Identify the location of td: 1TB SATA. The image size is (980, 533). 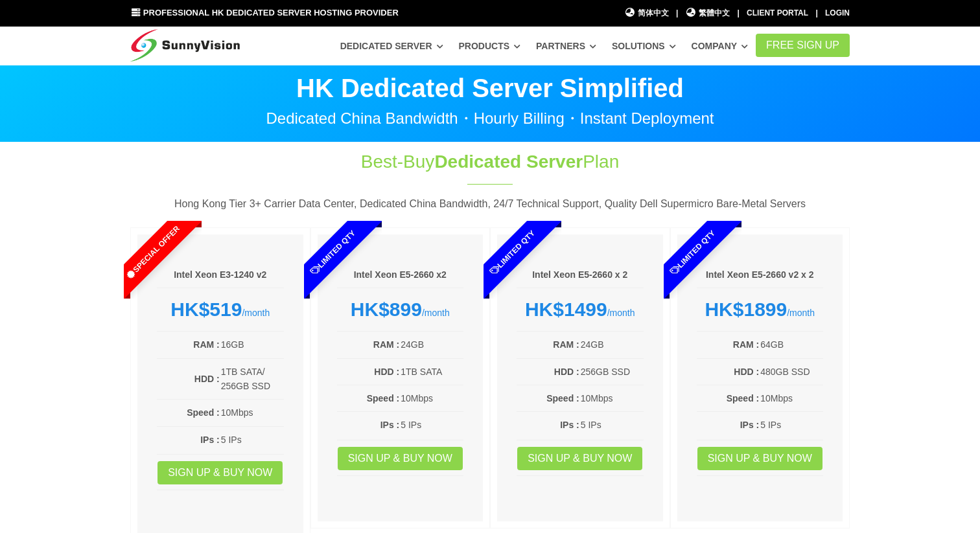
(432, 371).